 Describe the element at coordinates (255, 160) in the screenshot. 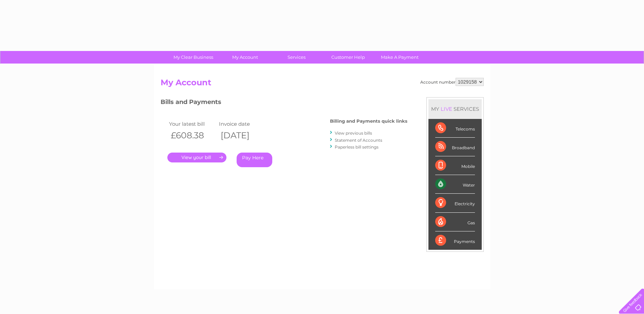

I see `a: Pay Here` at that location.